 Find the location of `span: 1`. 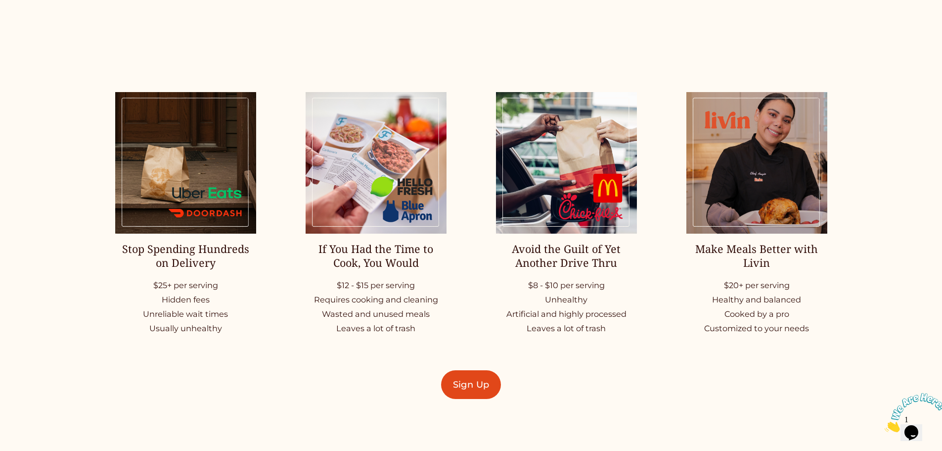

span: 1 is located at coordinates (6, 8).